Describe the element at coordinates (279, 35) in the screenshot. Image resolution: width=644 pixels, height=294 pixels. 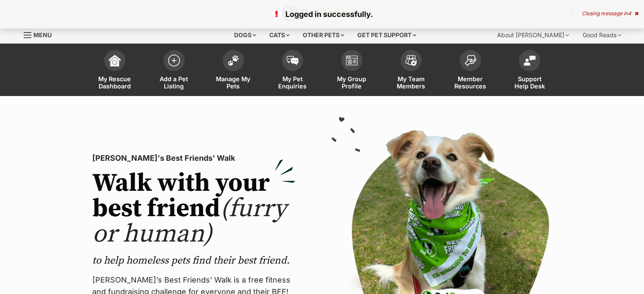
I see `div: Cats` at that location.